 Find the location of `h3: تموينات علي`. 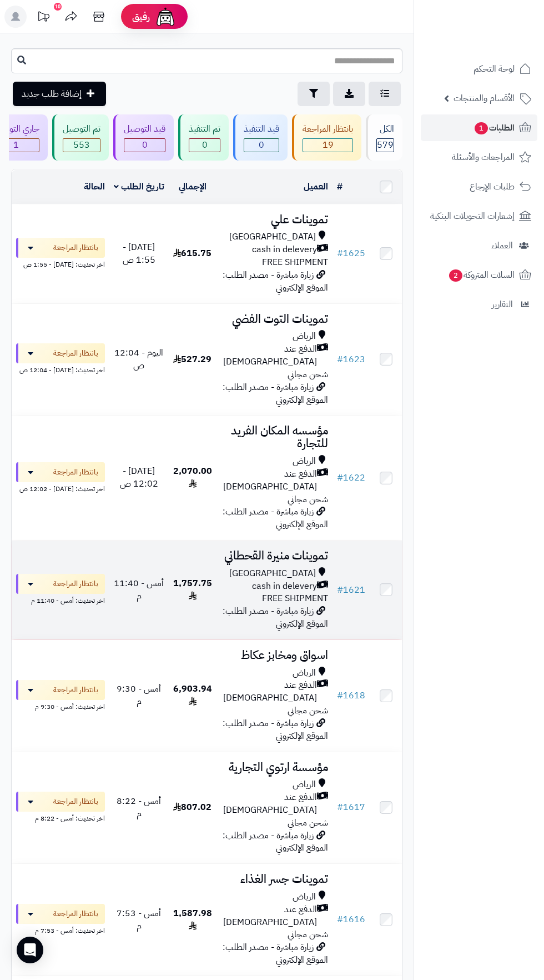

h3: تموينات علي is located at coordinates (275, 220).